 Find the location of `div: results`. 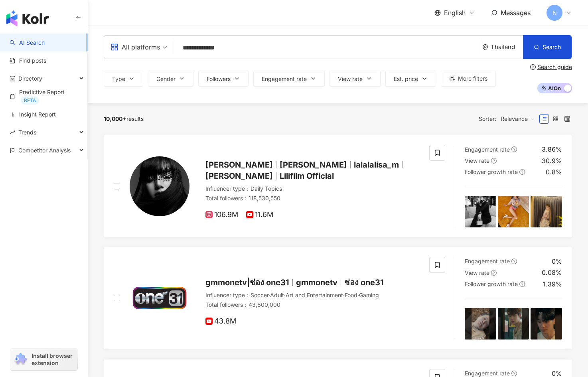

div: results is located at coordinates (124, 119).